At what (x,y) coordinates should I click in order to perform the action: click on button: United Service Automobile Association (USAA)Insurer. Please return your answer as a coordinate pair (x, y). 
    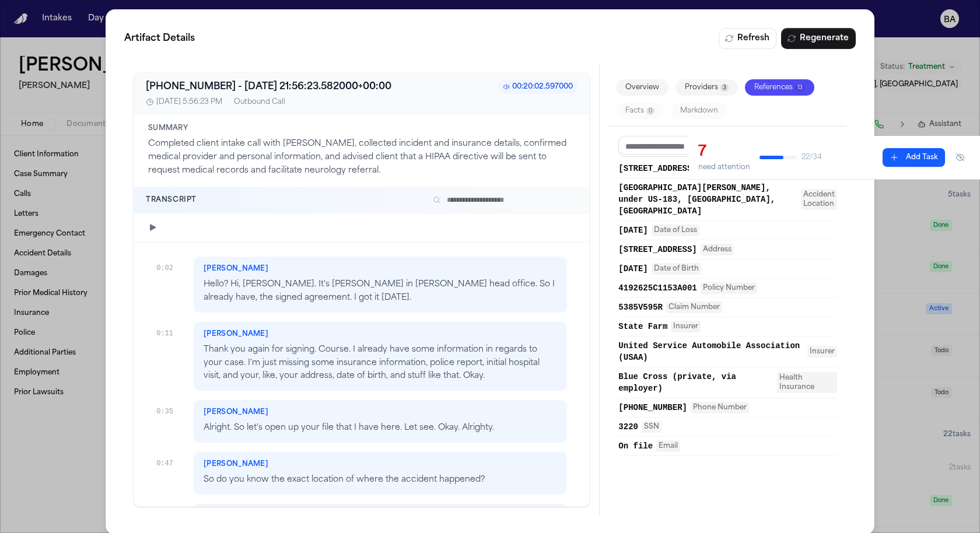
    Looking at the image, I should click on (727, 352).